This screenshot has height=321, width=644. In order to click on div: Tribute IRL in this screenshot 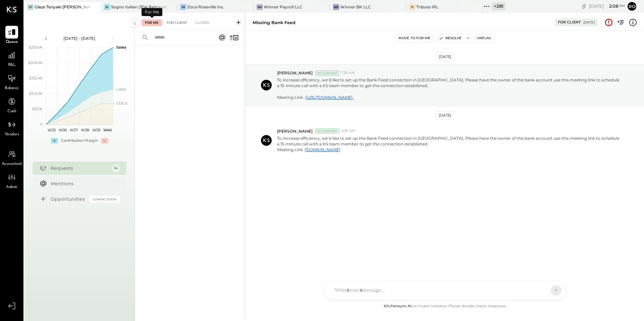, I will do `click(428, 7)`.